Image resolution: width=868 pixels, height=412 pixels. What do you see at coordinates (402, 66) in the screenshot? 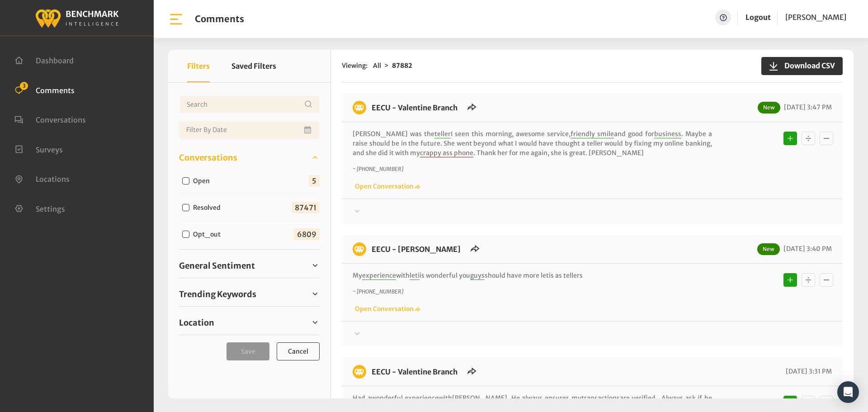
I see `strong: 87882` at bounding box center [402, 66].